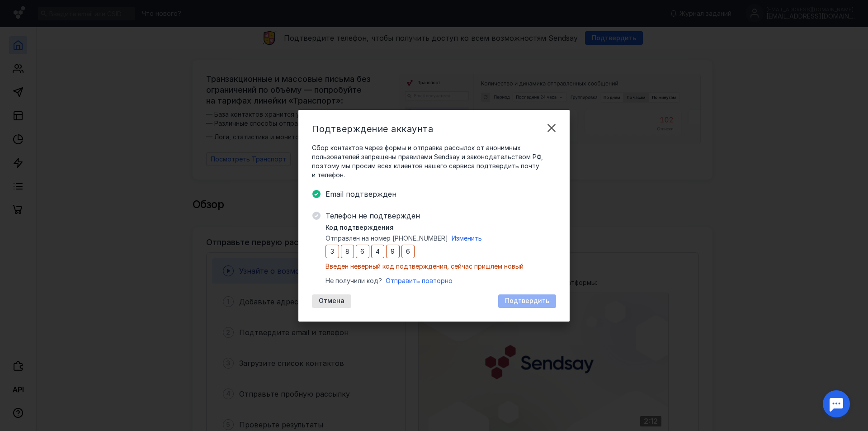 This screenshot has height=431, width=868. What do you see at coordinates (466, 238) in the screenshot?
I see `span: Изменить` at bounding box center [466, 238].